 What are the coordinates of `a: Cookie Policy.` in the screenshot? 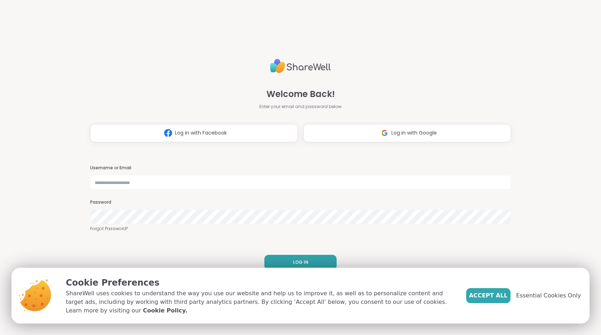 It's located at (165, 310).